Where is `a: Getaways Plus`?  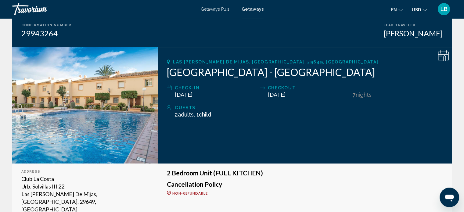
a: Getaways Plus is located at coordinates (215, 9).